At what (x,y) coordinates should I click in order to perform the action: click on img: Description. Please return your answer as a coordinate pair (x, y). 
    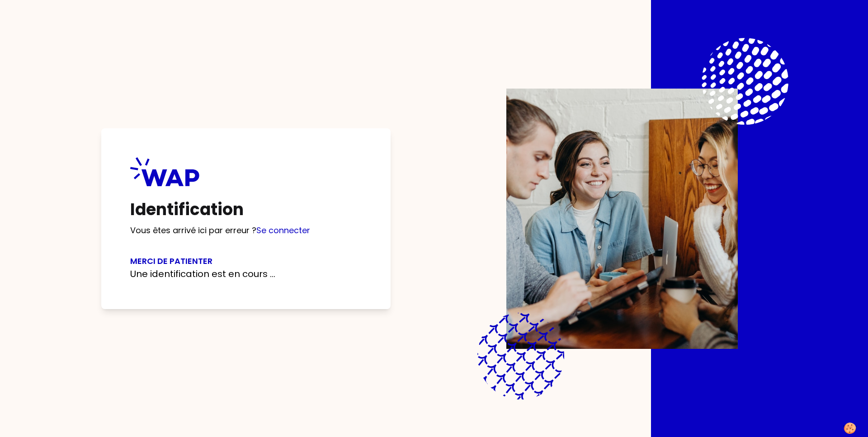
    Looking at the image, I should click on (622, 219).